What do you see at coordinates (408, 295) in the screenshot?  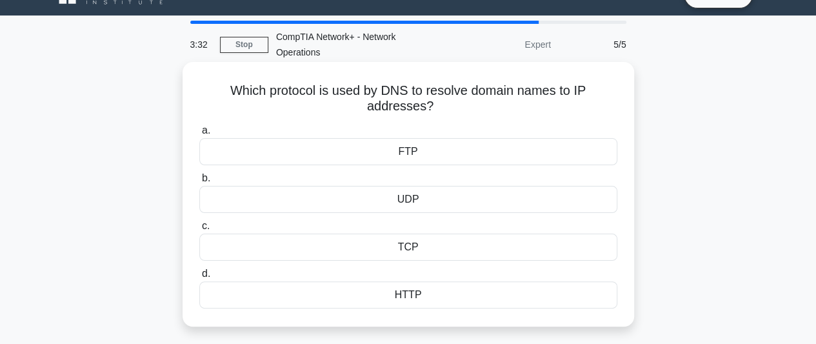 I see `div: HTTP` at bounding box center [408, 295].